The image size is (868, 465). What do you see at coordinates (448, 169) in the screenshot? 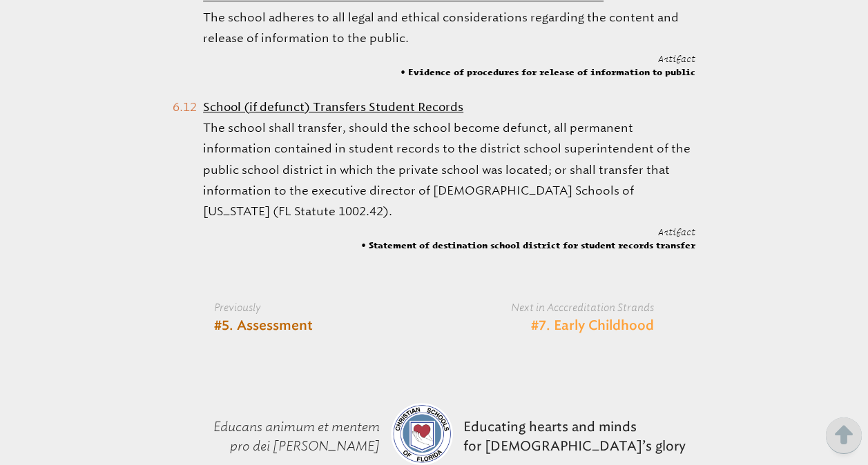
I see `p: The school shall transfer, should the school become defunct, all permanent information contained ...` at bounding box center [448, 169].